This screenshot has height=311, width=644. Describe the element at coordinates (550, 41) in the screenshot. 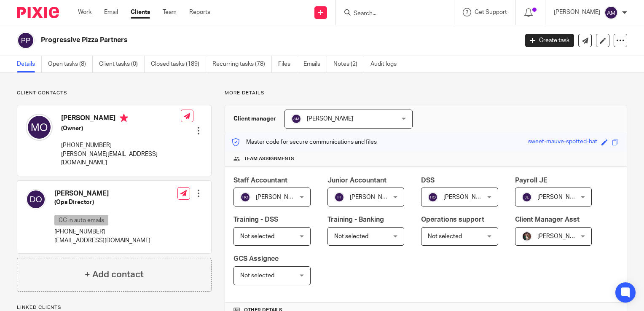

I see `a: Create task` at that location.